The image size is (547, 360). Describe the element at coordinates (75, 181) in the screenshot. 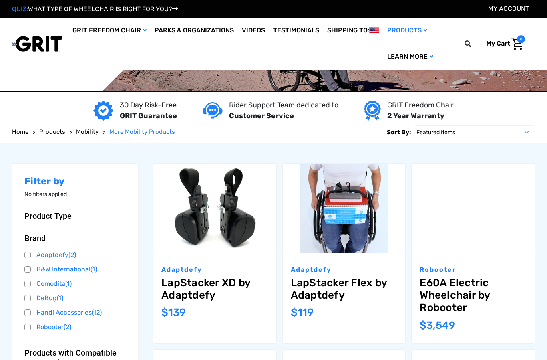

I see `h2: Filter by` at that location.